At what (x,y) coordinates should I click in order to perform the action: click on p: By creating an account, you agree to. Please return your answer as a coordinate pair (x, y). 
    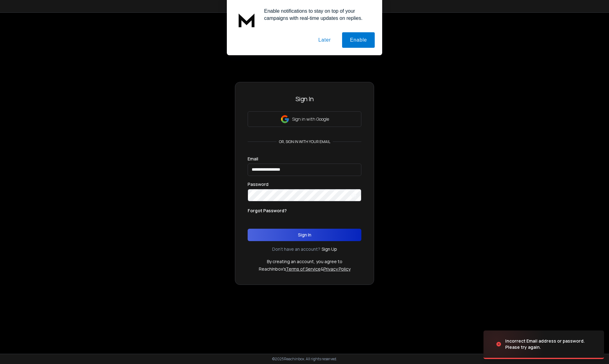
    Looking at the image, I should click on (304, 261).